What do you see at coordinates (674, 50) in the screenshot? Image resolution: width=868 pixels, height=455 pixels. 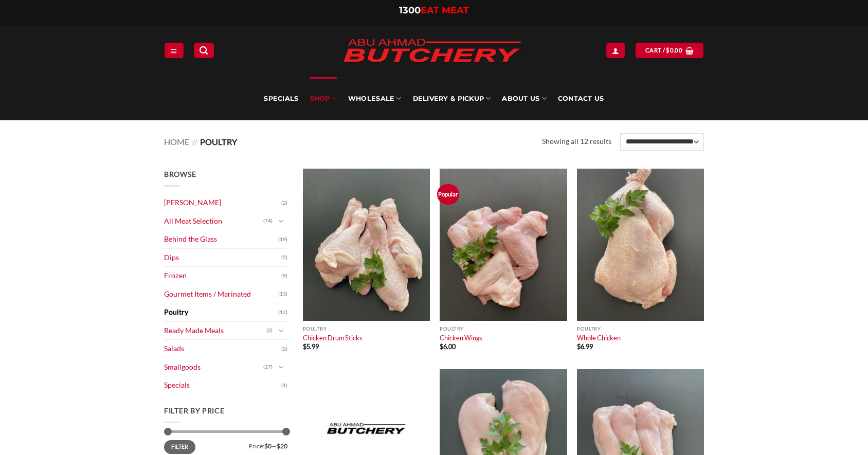 I see `bdi: 0.00` at bounding box center [674, 50].